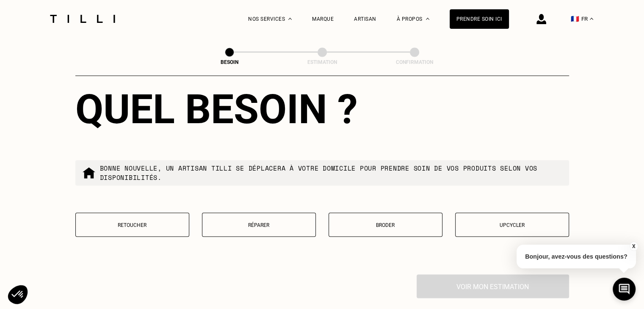  What do you see at coordinates (322, 62) in the screenshot?
I see `div: Estimation` at bounding box center [322, 62].